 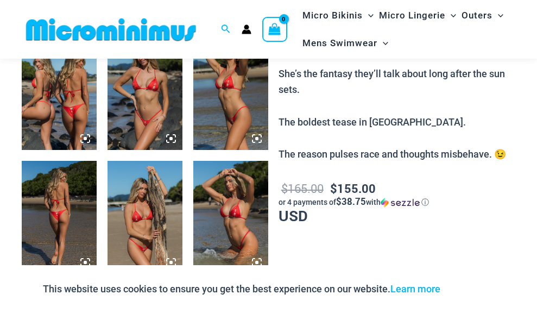 I want to click on a: Mens SwimwearMenu ToggleMenu Toggle, so click(x=345, y=43).